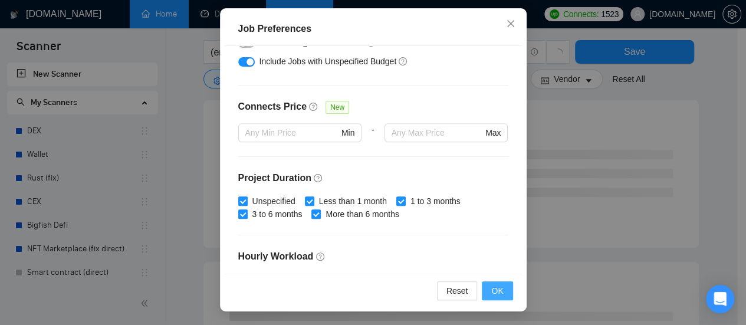 The image size is (746, 325). What do you see at coordinates (435, 201) in the screenshot?
I see `span: 1 to 3 months` at bounding box center [435, 201].